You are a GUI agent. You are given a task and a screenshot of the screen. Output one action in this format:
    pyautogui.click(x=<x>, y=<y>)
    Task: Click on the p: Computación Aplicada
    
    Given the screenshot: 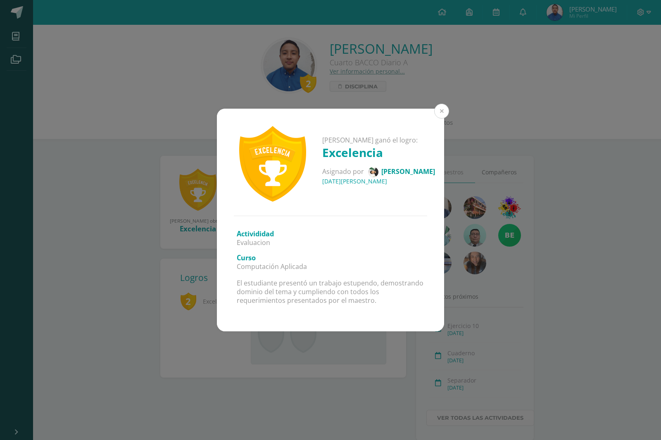 What is the action you would take?
    pyautogui.click(x=330, y=266)
    